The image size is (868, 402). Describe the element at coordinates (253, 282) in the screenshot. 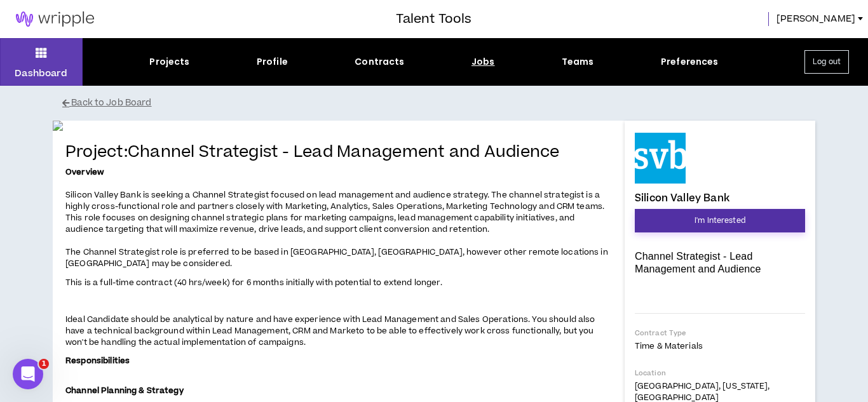

I see `span: This is a full-time contract (40 hrs/week) for 6 months initially with potential to extend longer.` at that location.